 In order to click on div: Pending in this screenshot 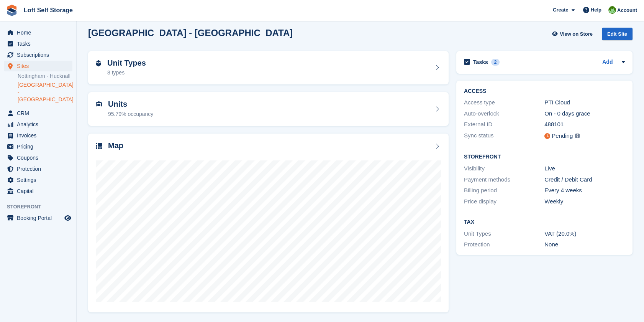, I will do `click(562, 136)`.